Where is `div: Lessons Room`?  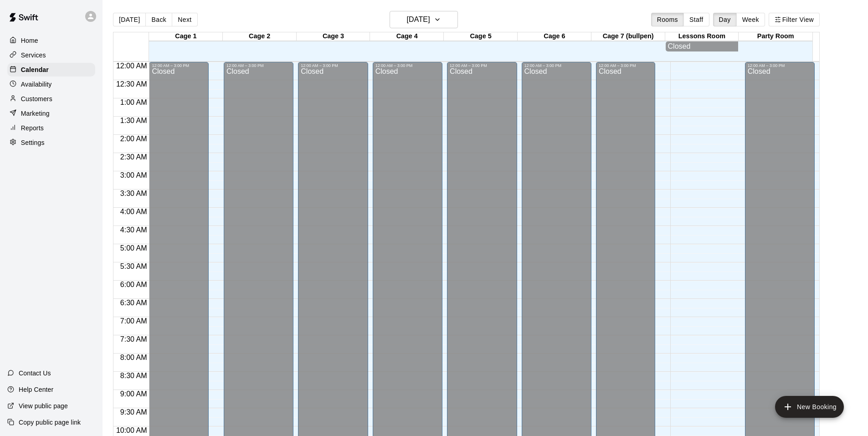 div: Lessons Room is located at coordinates (702, 37).